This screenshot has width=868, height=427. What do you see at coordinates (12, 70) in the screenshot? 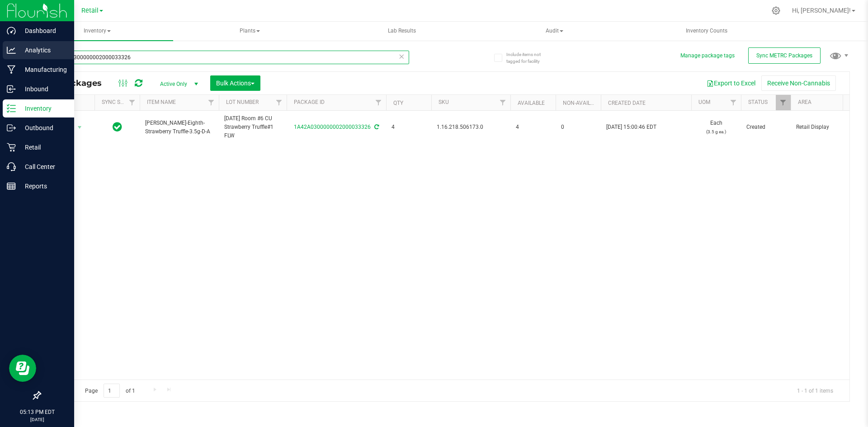
I see `inline-svg: Manufacturing` at bounding box center [12, 70].